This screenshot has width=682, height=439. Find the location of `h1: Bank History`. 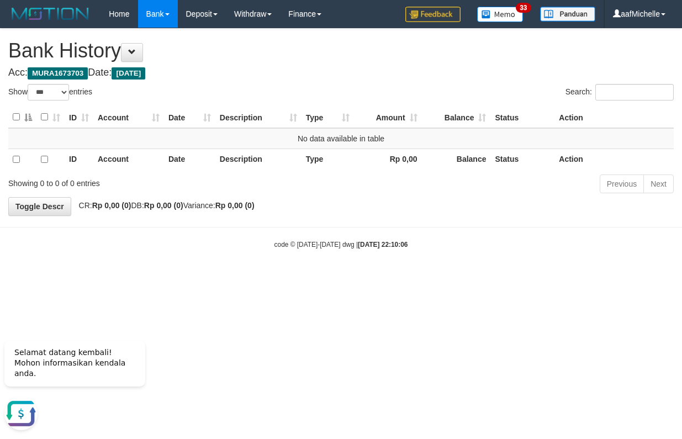

h1: Bank History is located at coordinates (341, 51).